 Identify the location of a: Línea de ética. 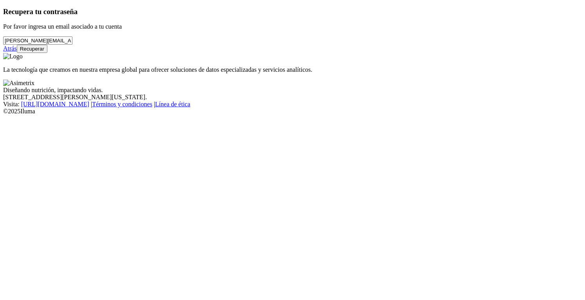
(173, 104).